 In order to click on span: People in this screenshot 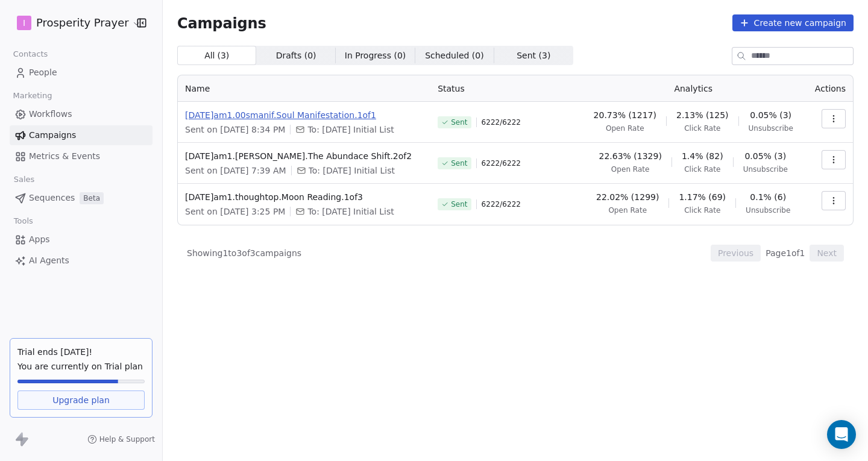, I will do `click(43, 72)`.